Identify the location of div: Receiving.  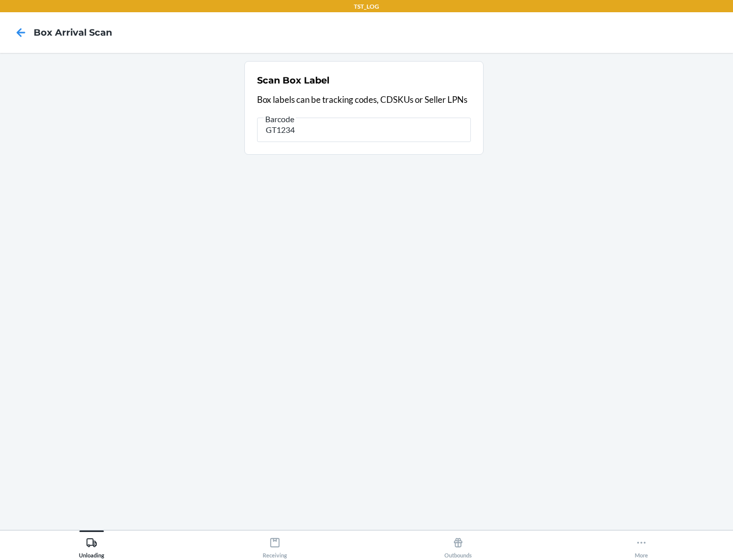
(275, 546).